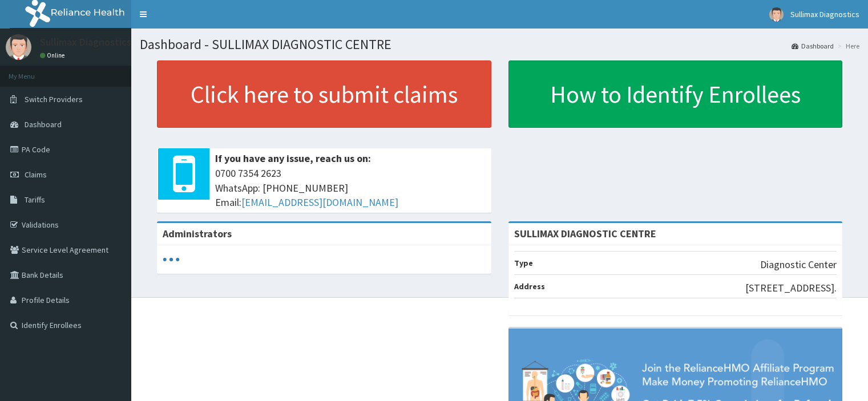  Describe the element at coordinates (676, 94) in the screenshot. I see `a: How to Identify Enrollees` at that location.